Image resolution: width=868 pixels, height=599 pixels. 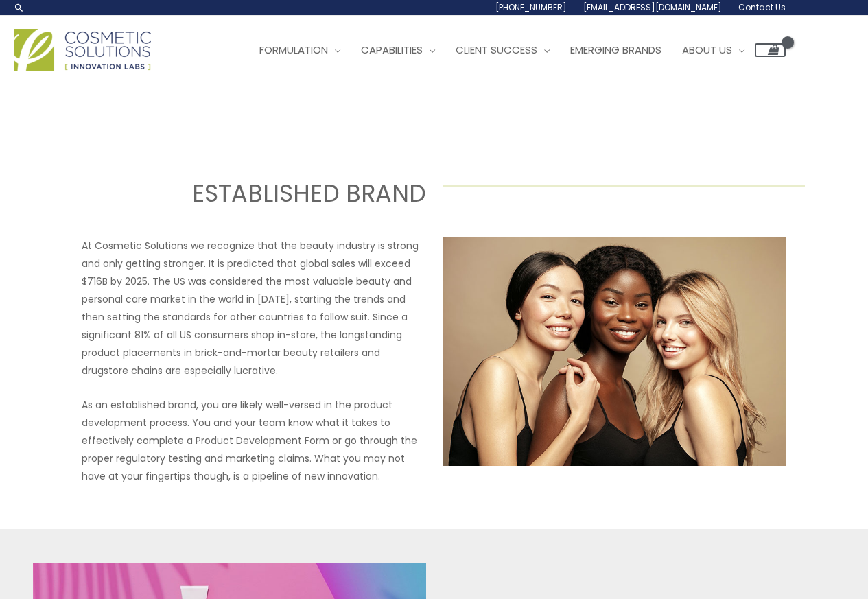 I want to click on span: Capabilities, so click(x=392, y=49).